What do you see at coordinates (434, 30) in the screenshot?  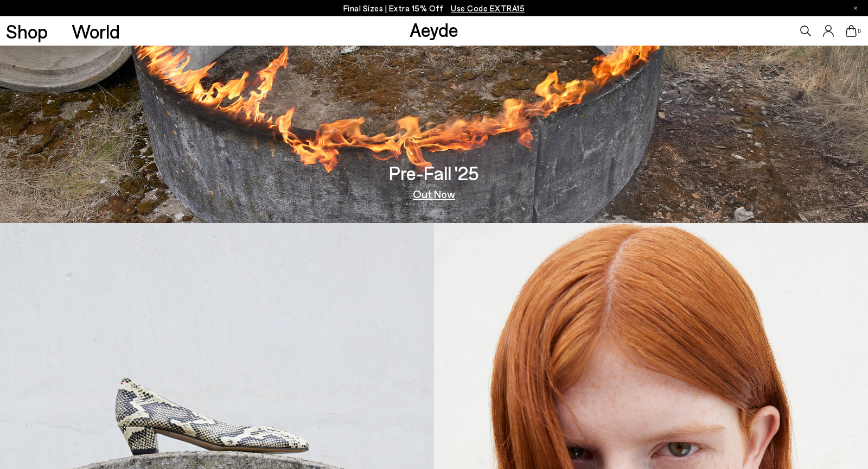 I see `a: Aeyde` at bounding box center [434, 30].